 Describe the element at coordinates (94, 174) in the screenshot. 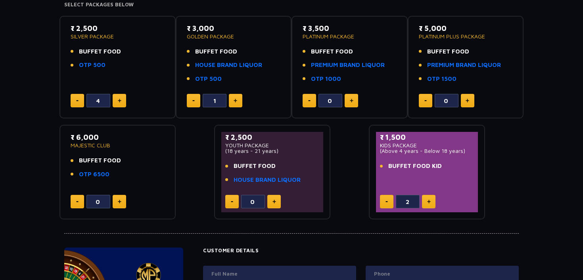

I see `a: OTP 6500` at that location.